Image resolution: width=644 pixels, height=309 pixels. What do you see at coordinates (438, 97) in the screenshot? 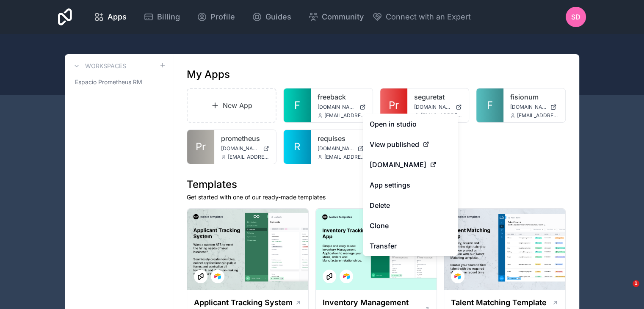
I see `a: seguretat` at bounding box center [438, 97].